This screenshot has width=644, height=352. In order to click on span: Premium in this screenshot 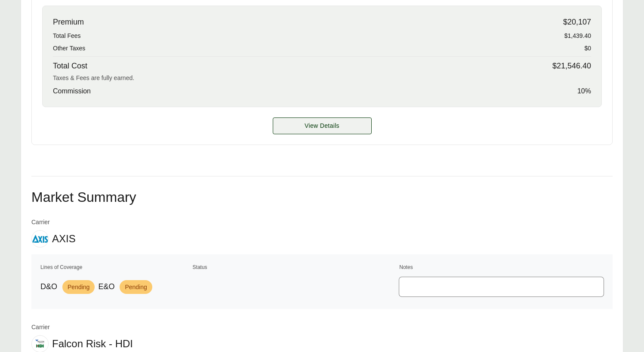, I will do `click(69, 22)`.